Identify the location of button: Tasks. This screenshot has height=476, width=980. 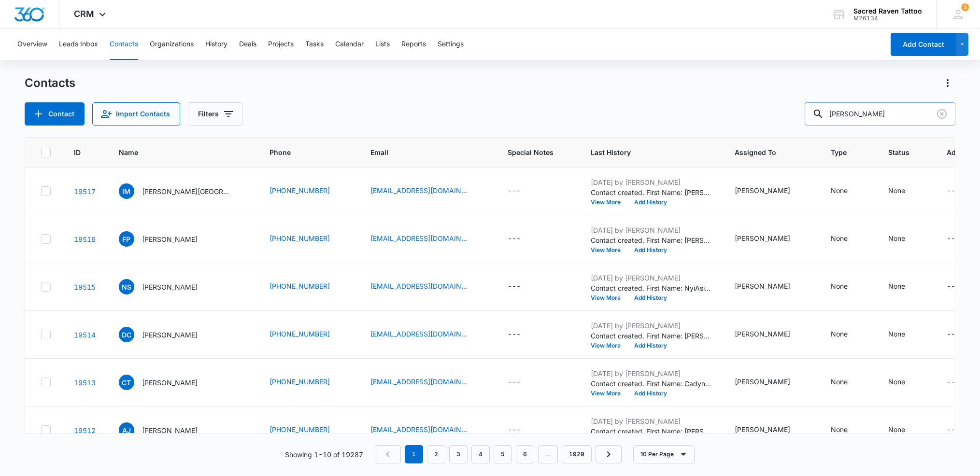
(315, 45).